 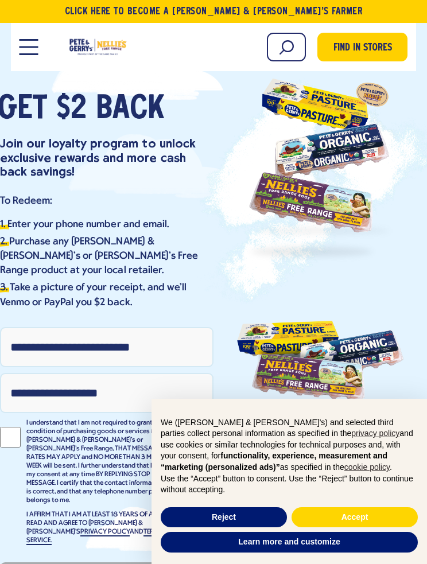 I want to click on button: Learn more and customize, so click(x=289, y=542).